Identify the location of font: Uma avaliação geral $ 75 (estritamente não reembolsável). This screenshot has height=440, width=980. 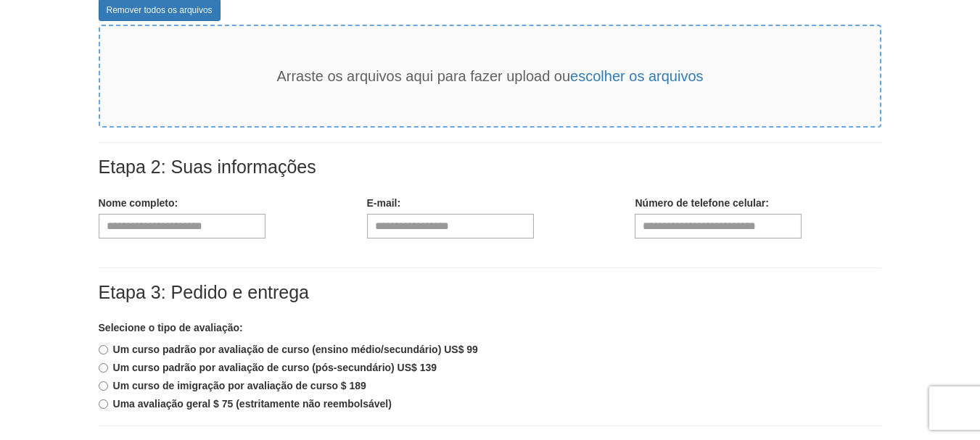
(252, 404).